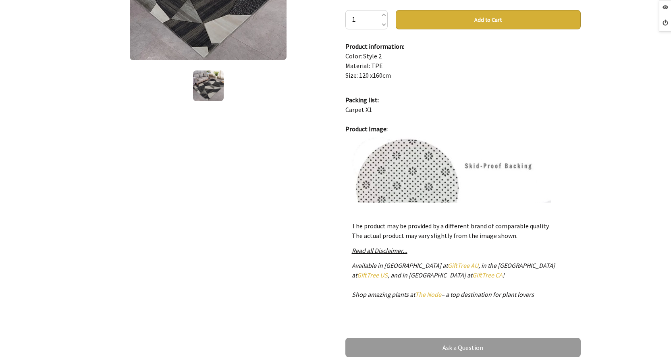  Describe the element at coordinates (463, 266) in the screenshot. I see `a: GiftTree AU` at that location.